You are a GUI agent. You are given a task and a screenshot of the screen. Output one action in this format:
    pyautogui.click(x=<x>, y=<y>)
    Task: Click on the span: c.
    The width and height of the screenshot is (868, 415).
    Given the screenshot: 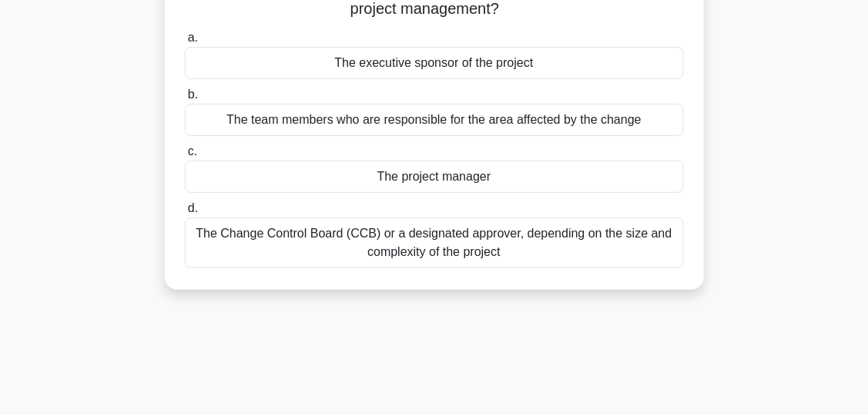 What is the action you would take?
    pyautogui.click(x=192, y=151)
    